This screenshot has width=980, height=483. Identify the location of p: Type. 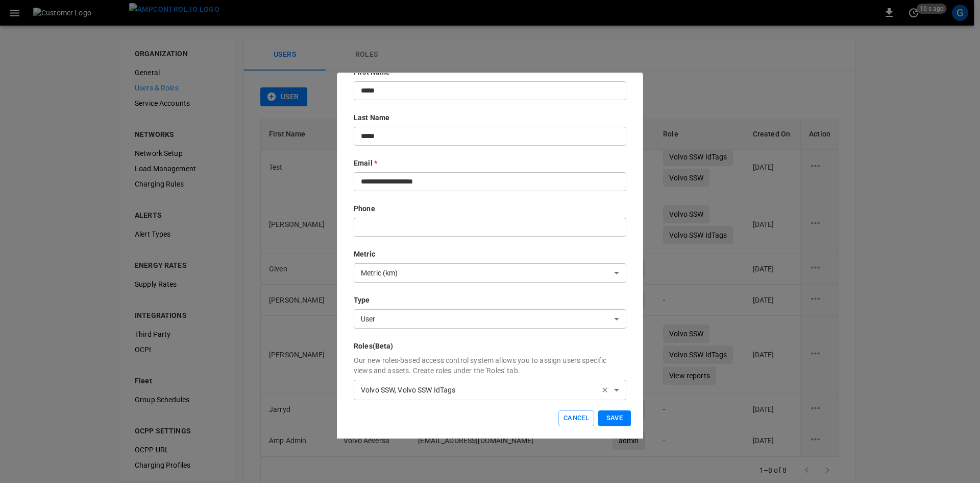
(490, 300).